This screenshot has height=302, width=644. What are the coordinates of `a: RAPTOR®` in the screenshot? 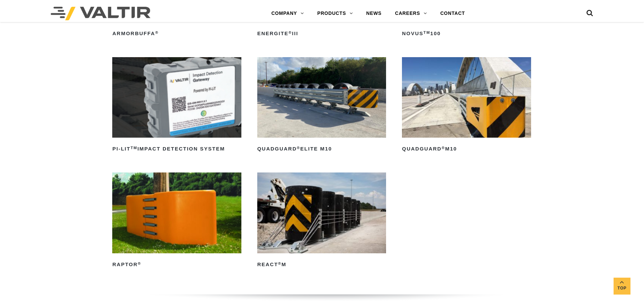 It's located at (177, 221).